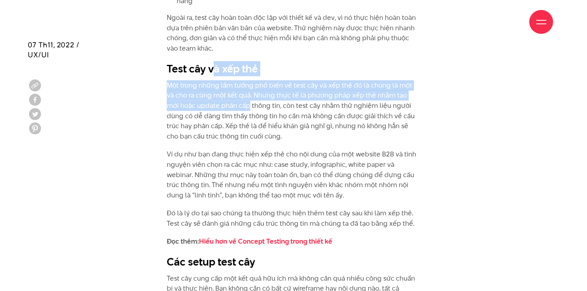 Image resolution: width=587 pixels, height=291 pixels. What do you see at coordinates (294, 218) in the screenshot?
I see `p: Đó là lý do tại sao chúng ta thường thực hiện thêm test cây sau khi làm xếp thẻ. Test cây sẽ đánh...` at bounding box center [294, 218].